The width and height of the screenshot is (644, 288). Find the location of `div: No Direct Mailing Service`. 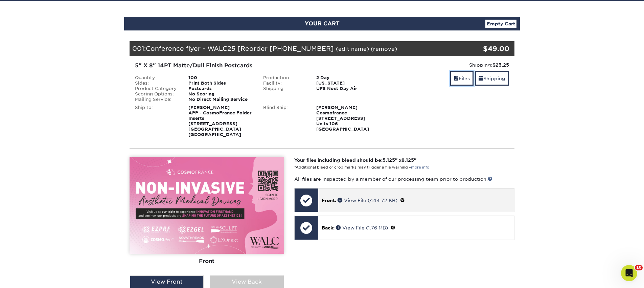

div: No Direct Mailing Service is located at coordinates (220, 99).